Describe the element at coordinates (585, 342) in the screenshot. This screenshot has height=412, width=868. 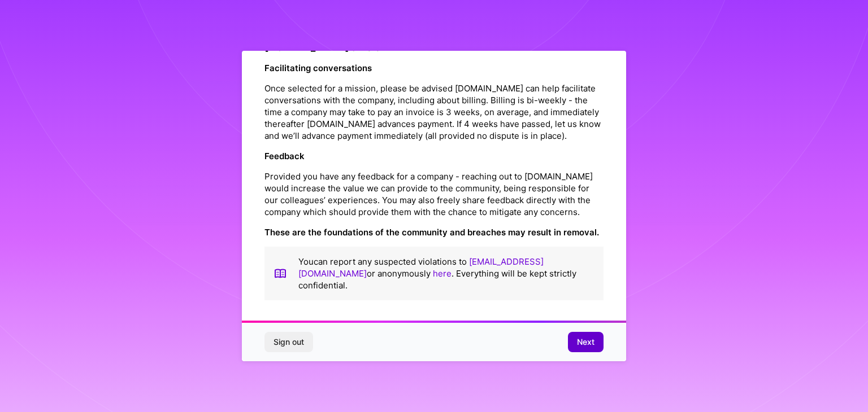
I see `button: Next` at that location.